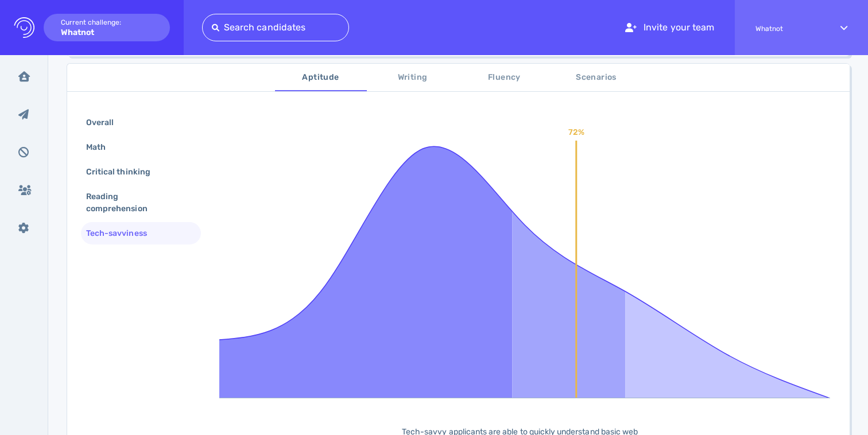  I want to click on div: Overall, so click(106, 122).